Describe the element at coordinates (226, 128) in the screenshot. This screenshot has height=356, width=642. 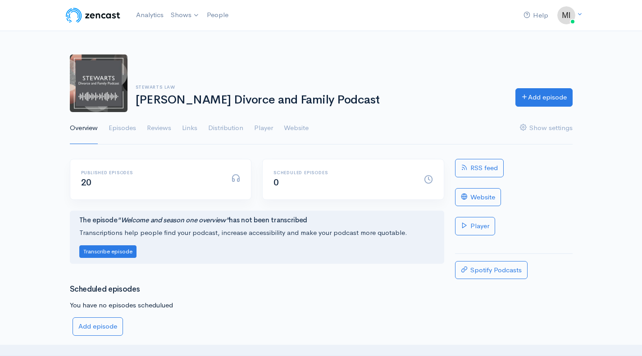
I see `a: Distribution` at that location.